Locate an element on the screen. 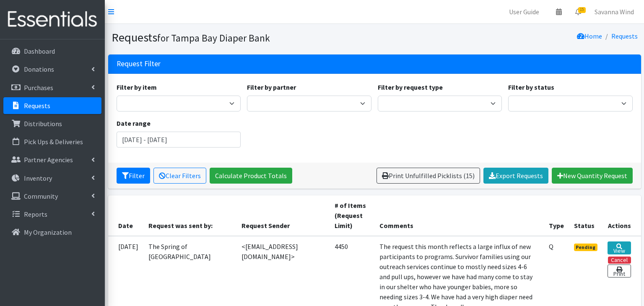 This screenshot has height=306, width=644. a: Savanna Wind is located at coordinates (615, 12).